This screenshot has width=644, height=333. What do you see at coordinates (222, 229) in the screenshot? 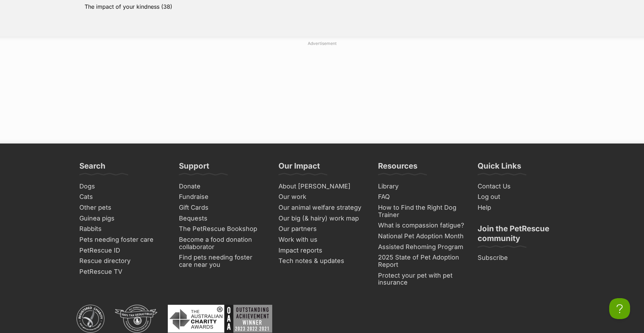
I see `a: The PetRescue Bookshop` at bounding box center [222, 229].